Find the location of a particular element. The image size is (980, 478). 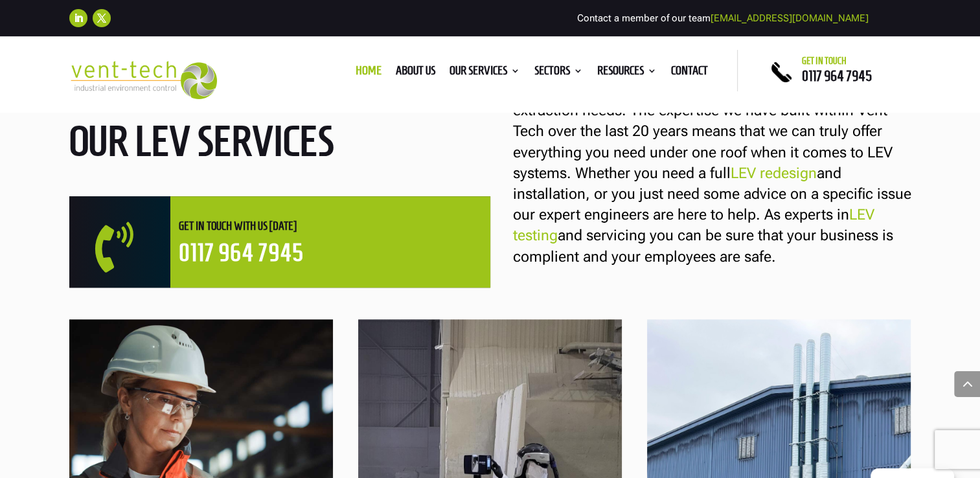

a: Our Services is located at coordinates (485, 73).